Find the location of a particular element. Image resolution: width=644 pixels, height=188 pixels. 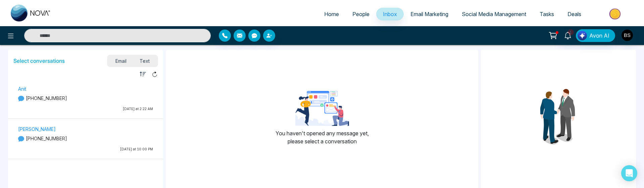

span: 1 is located at coordinates (571, 32).